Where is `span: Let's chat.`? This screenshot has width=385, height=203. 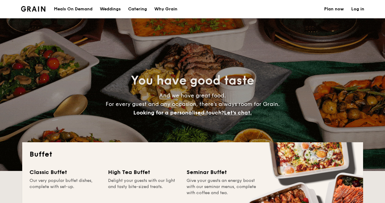
span: Let's chat. is located at coordinates (238, 112).